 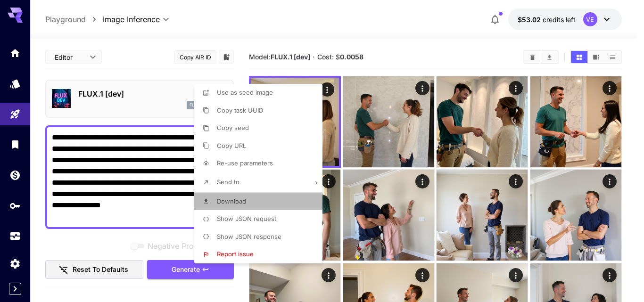 What do you see at coordinates (245, 93) in the screenshot?
I see `span: Use as seed image` at bounding box center [245, 93].